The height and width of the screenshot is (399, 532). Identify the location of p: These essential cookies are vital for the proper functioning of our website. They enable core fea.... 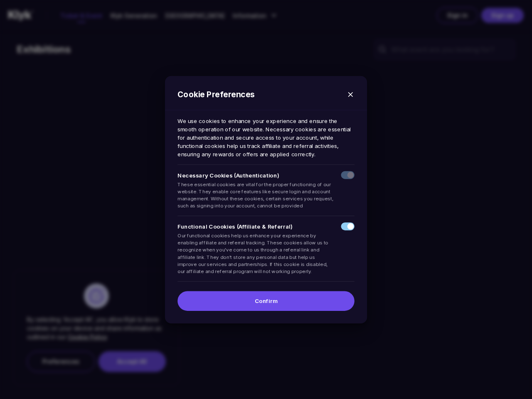
(256, 195).